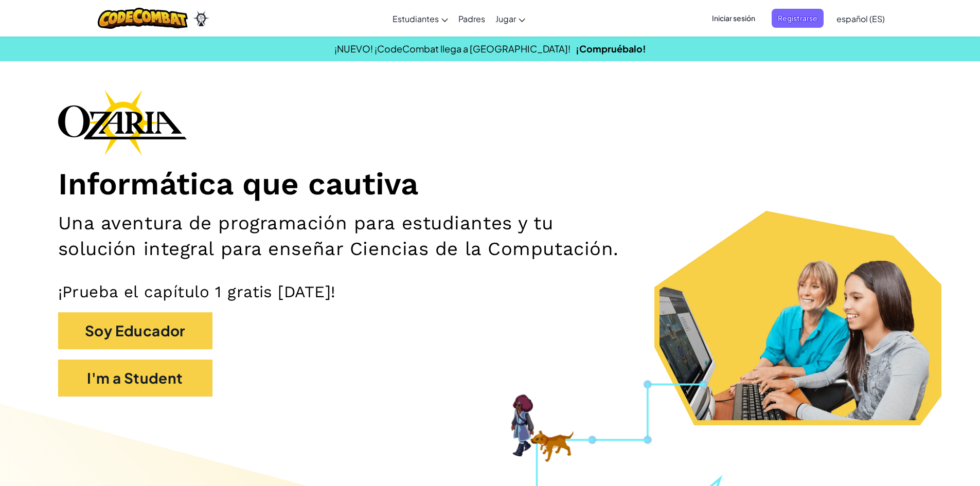 The image size is (980, 486). I want to click on button: Soy Educador, so click(135, 331).